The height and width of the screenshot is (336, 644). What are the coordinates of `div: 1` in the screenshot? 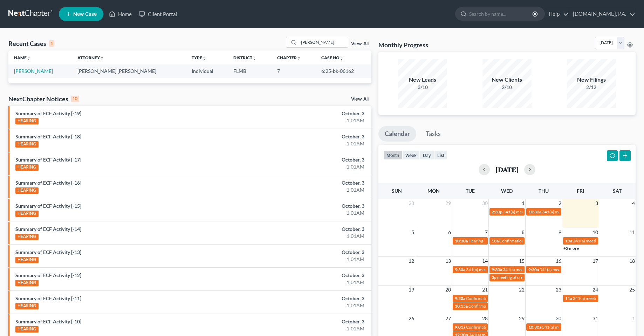 It's located at (52, 44).